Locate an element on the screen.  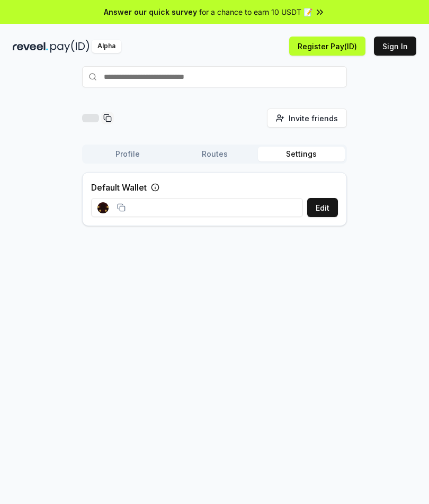
span: Invite friends is located at coordinates (313, 118).